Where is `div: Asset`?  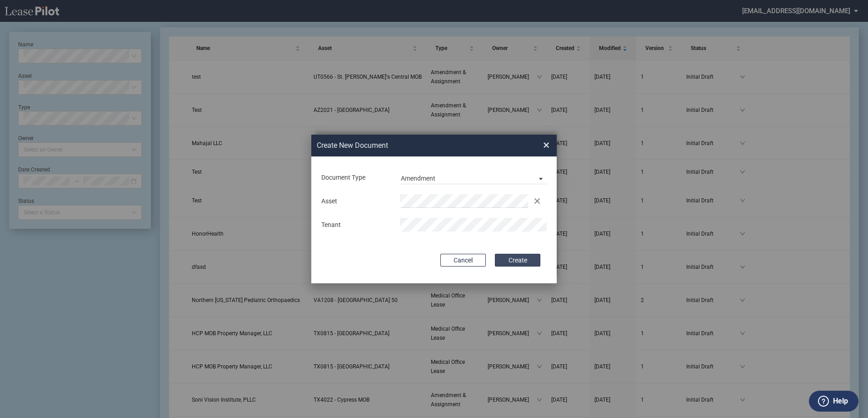 div: Asset is located at coordinates (355, 202).